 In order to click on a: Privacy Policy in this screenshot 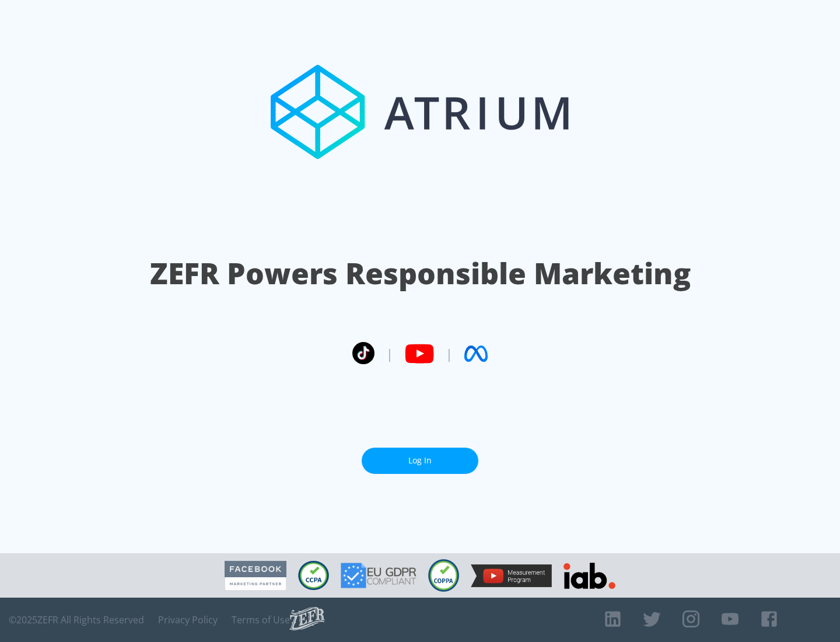, I will do `click(188, 620)`.